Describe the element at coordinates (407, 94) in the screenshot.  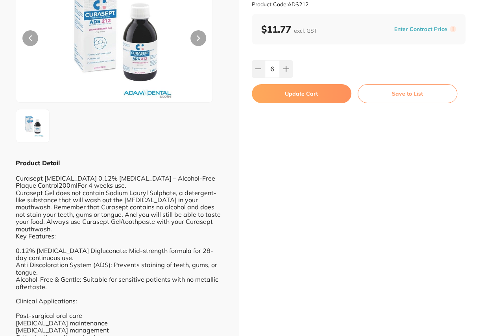
I see `button: Save to List` at that location.